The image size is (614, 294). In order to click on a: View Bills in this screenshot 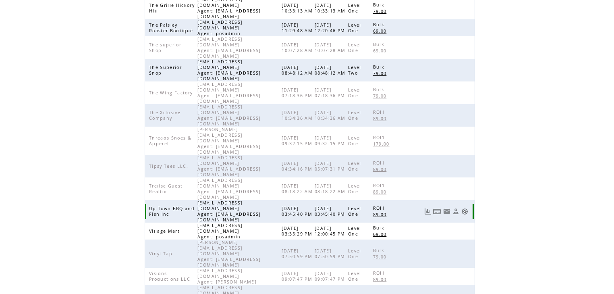, I will do `click(437, 211)`.